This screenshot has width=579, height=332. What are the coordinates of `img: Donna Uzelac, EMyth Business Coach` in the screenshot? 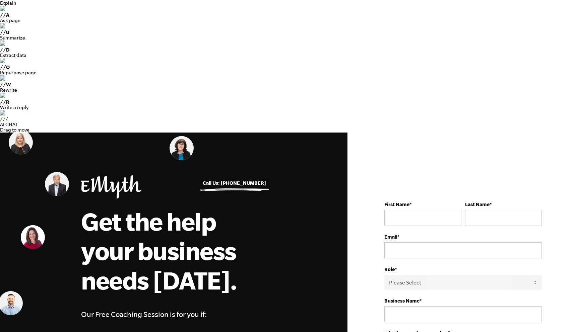 It's located at (182, 148).